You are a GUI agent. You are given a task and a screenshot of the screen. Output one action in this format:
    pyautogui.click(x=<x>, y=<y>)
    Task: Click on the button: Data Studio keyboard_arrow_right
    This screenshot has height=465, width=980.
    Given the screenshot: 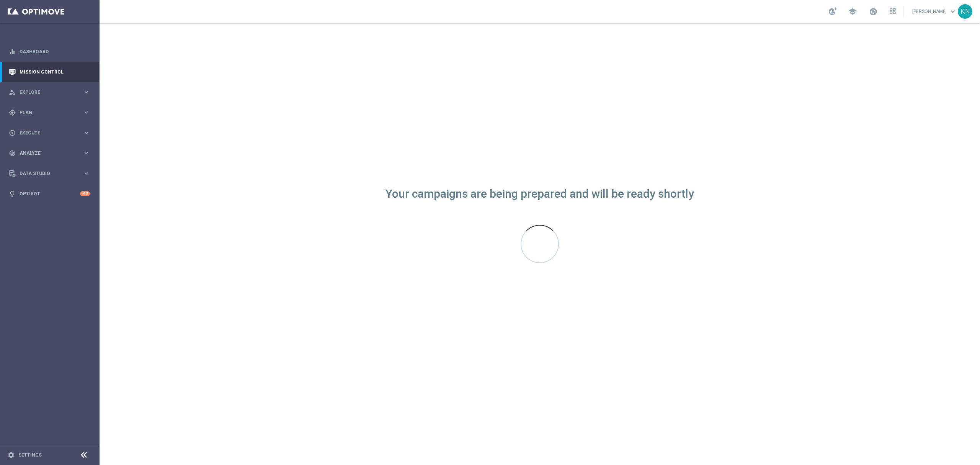 What is the action you would take?
    pyautogui.click(x=50, y=173)
    